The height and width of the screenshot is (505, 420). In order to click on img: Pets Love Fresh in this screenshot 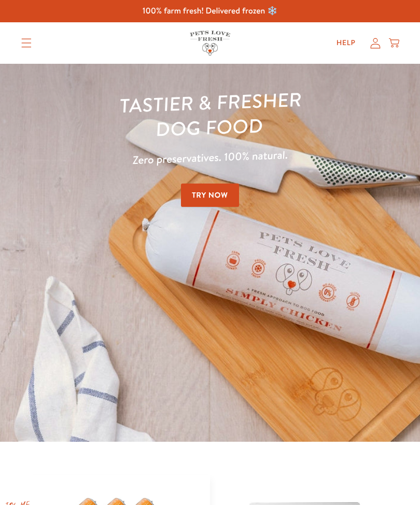, I will do `click(210, 43)`.